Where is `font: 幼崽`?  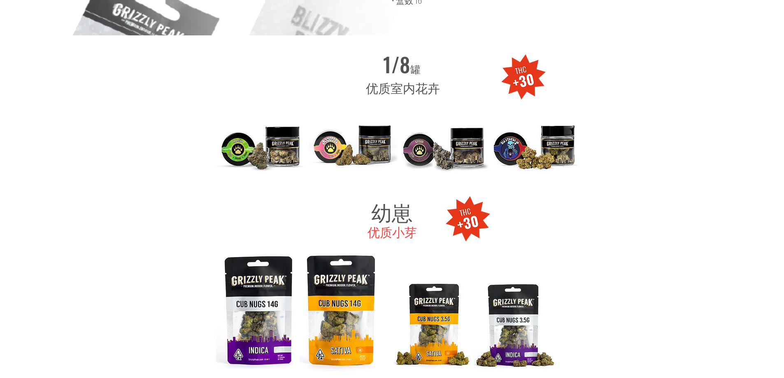 font: 幼崽 is located at coordinates (392, 212).